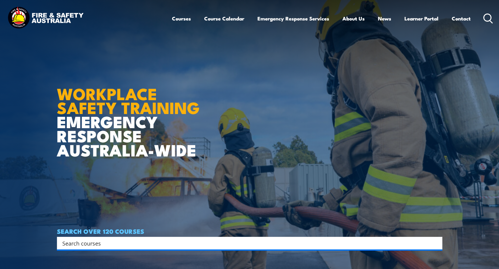 This screenshot has width=499, height=269. I want to click on strong: WORKPLACE SAFETY TRAINING, so click(128, 100).